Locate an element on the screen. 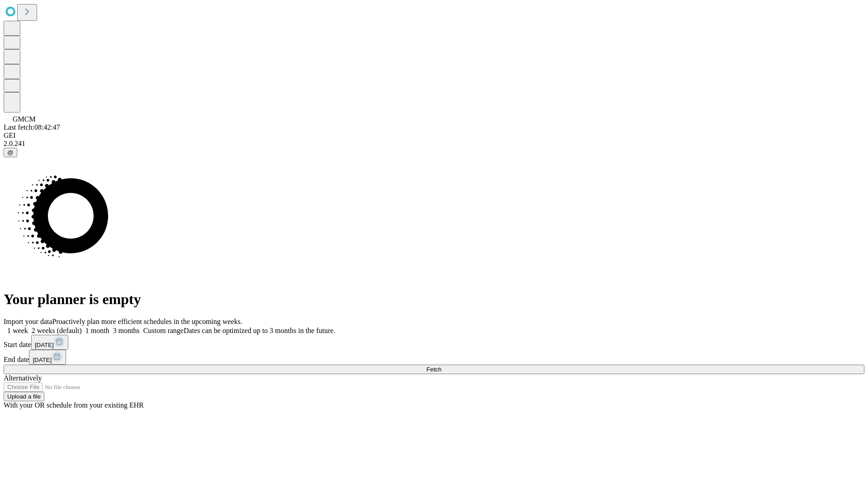 Image resolution: width=868 pixels, height=488 pixels. span: 2 weeks (default) is located at coordinates (57, 330).